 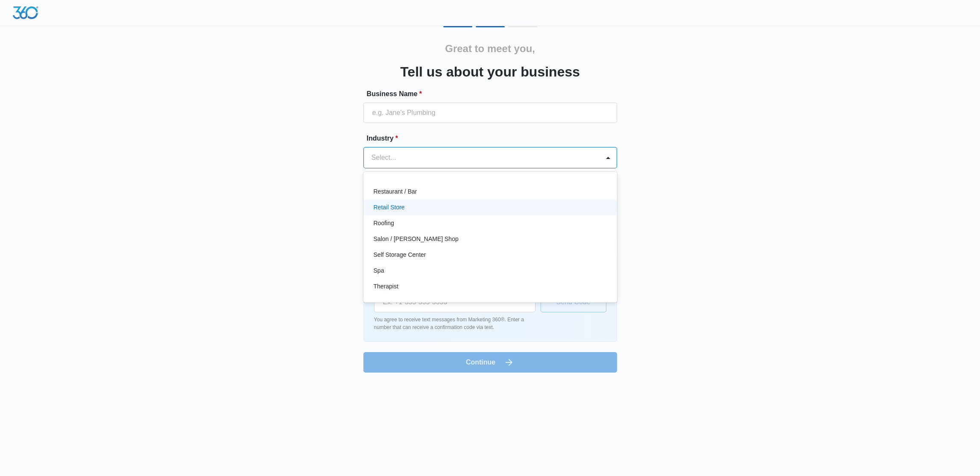 What do you see at coordinates (386, 286) in the screenshot?
I see `p: Therapist` at bounding box center [386, 286].